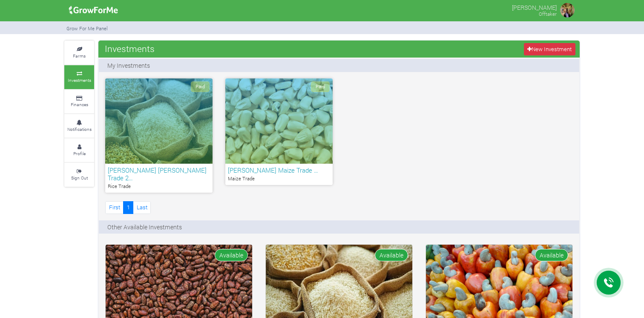 The height and width of the screenshot is (318, 644). I want to click on p: Maize Trade, so click(279, 178).